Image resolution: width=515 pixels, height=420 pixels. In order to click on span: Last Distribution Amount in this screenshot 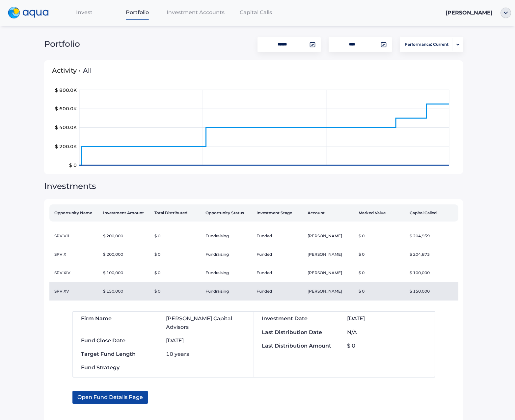, I will do `click(297, 346)`.